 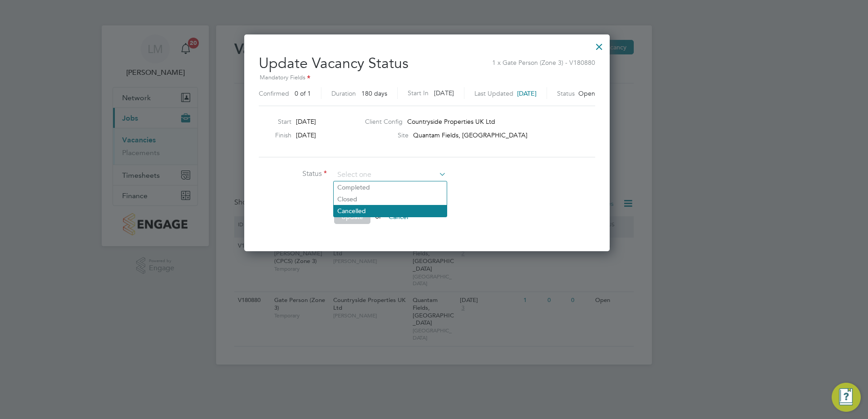 What do you see at coordinates (273, 93) in the screenshot?
I see `label: Confirmed` at bounding box center [273, 93].